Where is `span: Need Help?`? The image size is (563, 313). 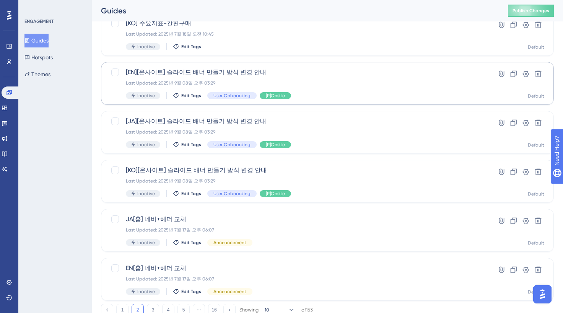 span: Need Help? is located at coordinates (33, 7).